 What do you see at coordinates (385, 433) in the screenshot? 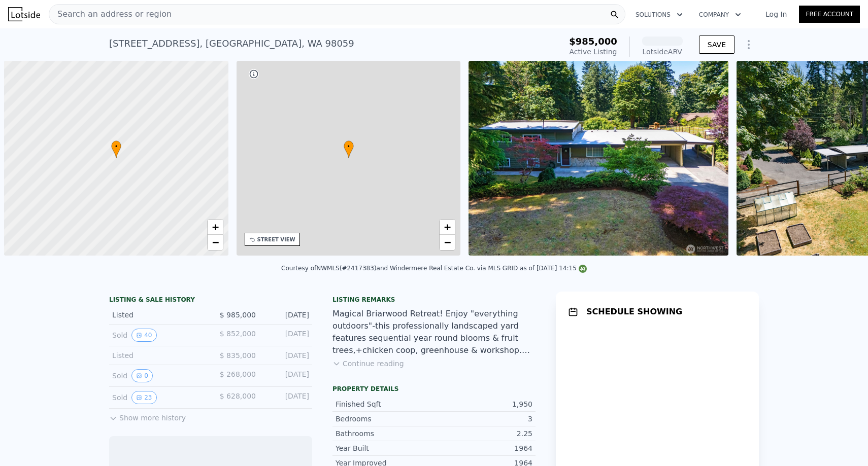
I see `div: Bathrooms` at bounding box center [385, 433].